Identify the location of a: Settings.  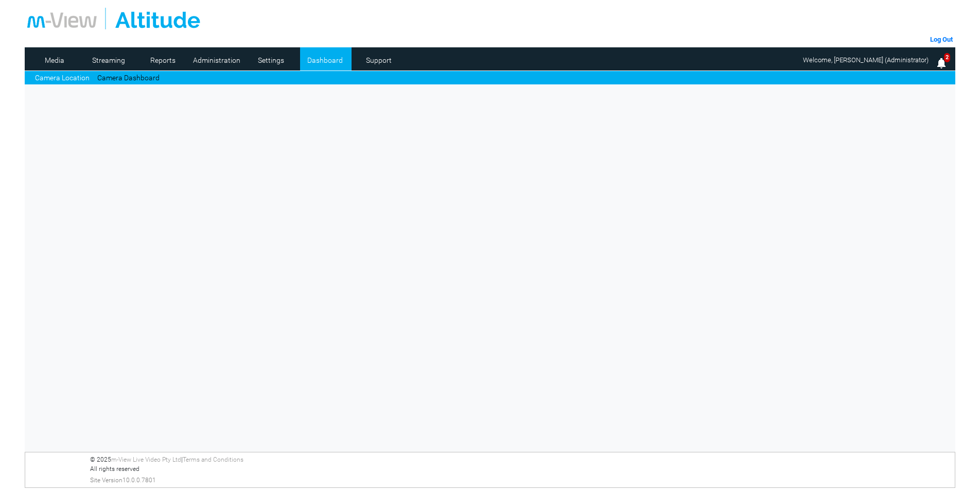
(271, 60).